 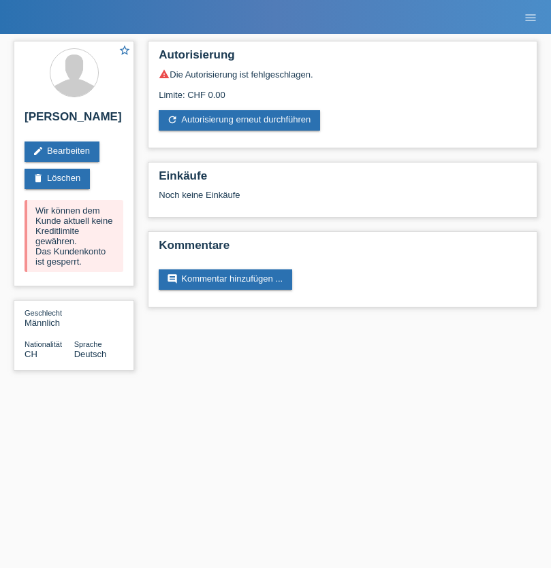 What do you see at coordinates (164, 74) in the screenshot?
I see `i: warning` at bounding box center [164, 74].